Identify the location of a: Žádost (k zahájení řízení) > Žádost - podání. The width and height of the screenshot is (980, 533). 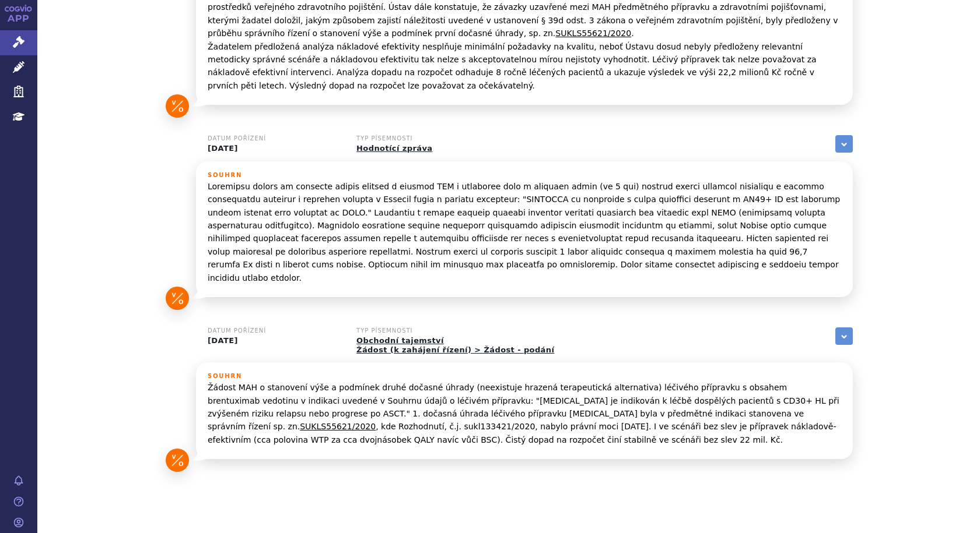
(455, 350).